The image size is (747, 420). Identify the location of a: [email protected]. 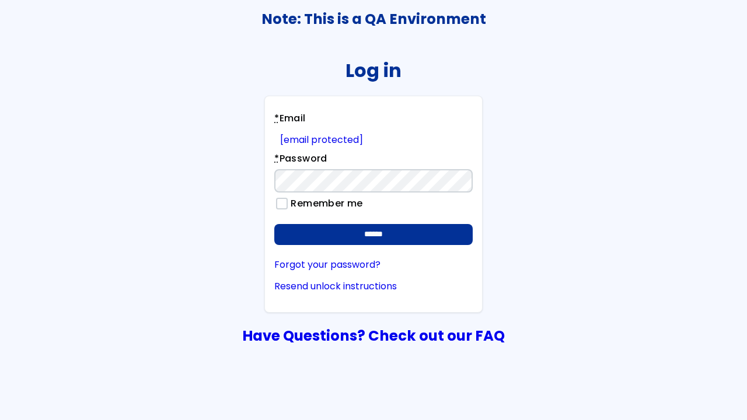
(321, 139).